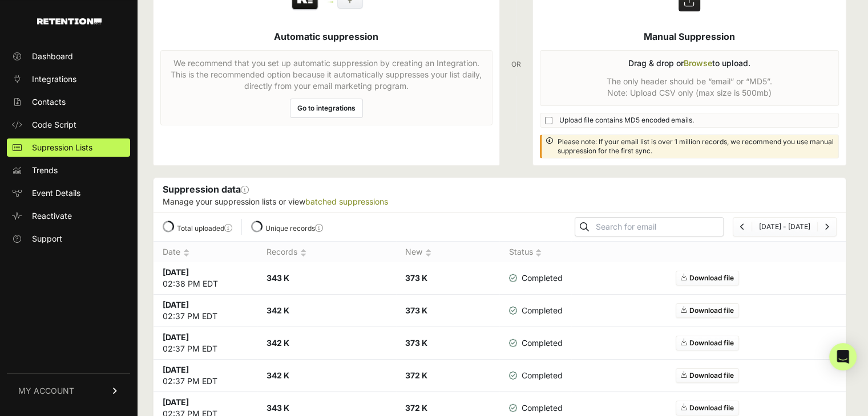 Image resolution: width=868 pixels, height=416 pixels. What do you see at coordinates (54, 79) in the screenshot?
I see `span: Integrations` at bounding box center [54, 79].